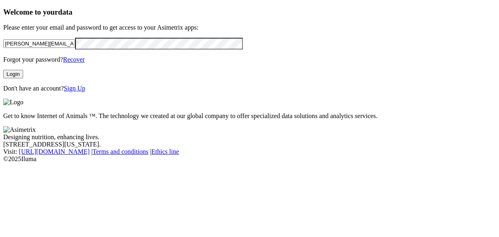 The height and width of the screenshot is (237, 499). Describe the element at coordinates (13, 102) in the screenshot. I see `img: Logo` at that location.